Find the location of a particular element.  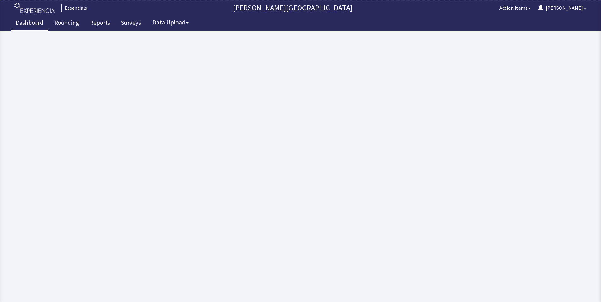

a: Rounding is located at coordinates (67, 24).